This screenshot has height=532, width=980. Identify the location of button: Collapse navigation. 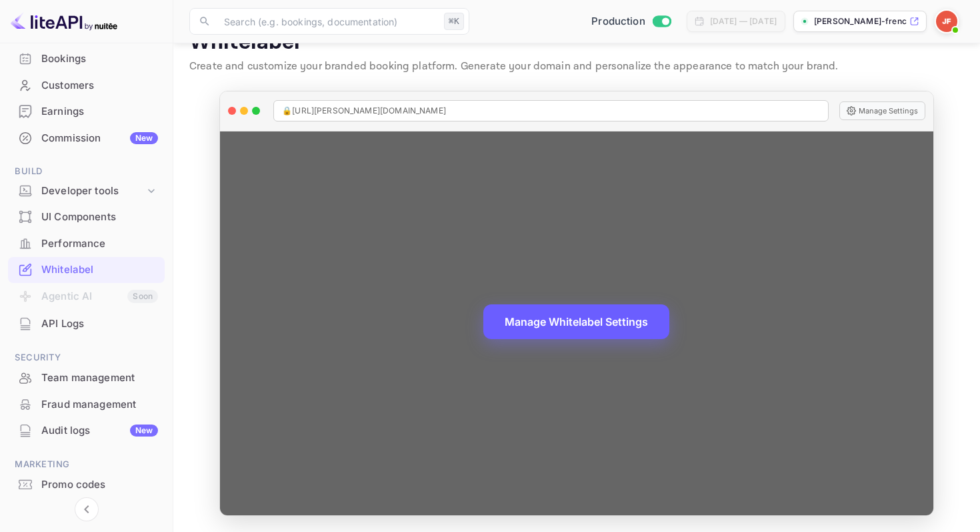
(87, 509).